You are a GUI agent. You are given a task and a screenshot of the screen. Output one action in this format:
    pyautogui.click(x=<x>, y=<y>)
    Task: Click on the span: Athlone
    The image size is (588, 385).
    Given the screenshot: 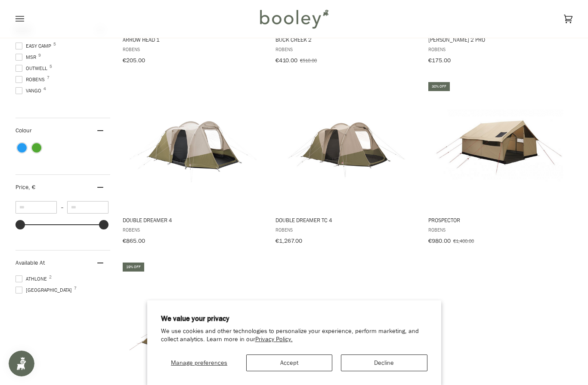 What is the action you would take?
    pyautogui.click(x=32, y=279)
    